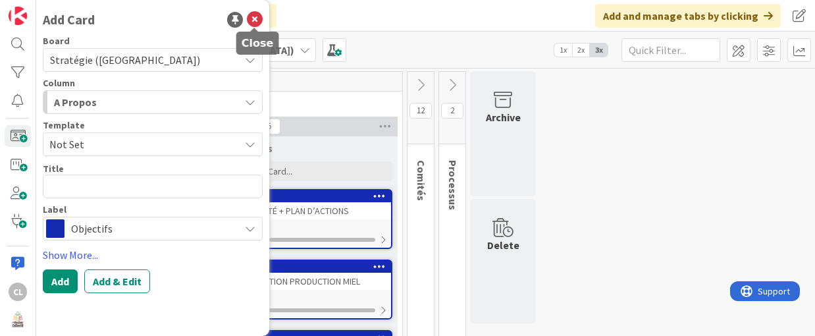 This screenshot has width=815, height=336. I want to click on span: Board, so click(56, 41).